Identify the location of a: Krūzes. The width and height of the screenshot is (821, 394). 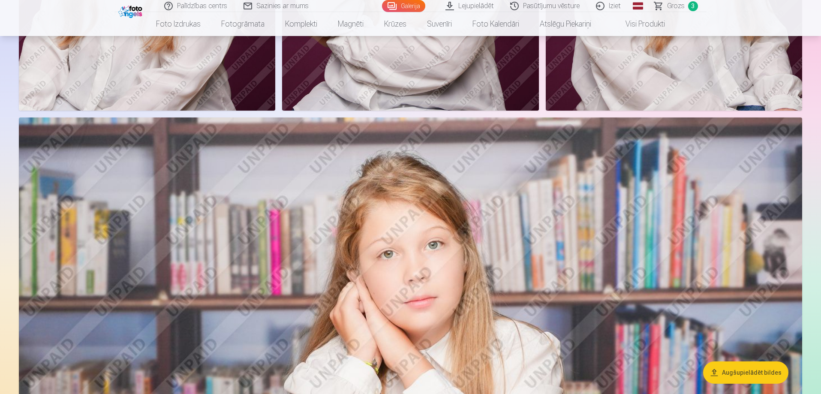
(396, 24).